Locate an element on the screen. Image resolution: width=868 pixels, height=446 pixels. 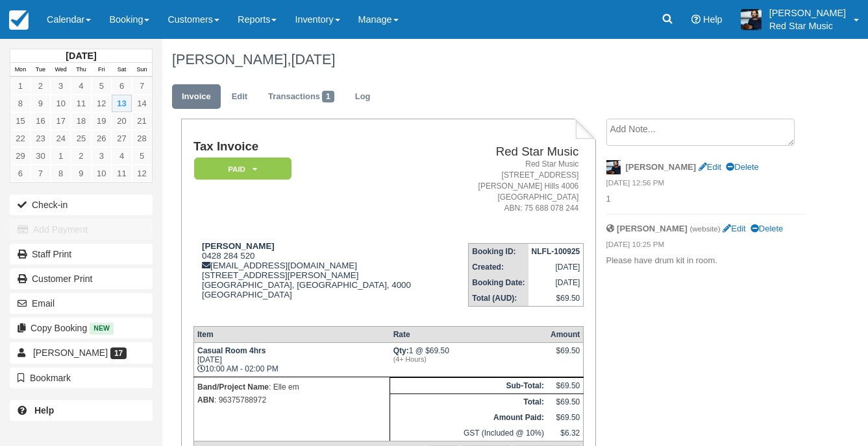
img: A1 is located at coordinates (752, 19).